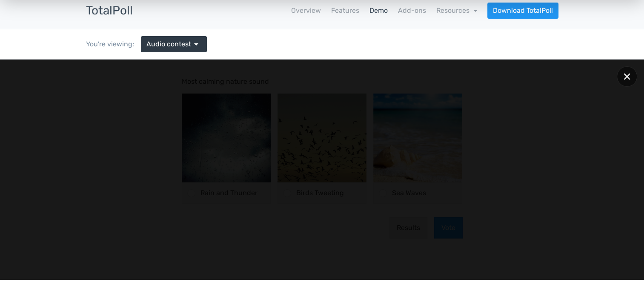 The width and height of the screenshot is (644, 301). What do you see at coordinates (196, 44) in the screenshot?
I see `span: arrow_drop_down` at bounding box center [196, 44].